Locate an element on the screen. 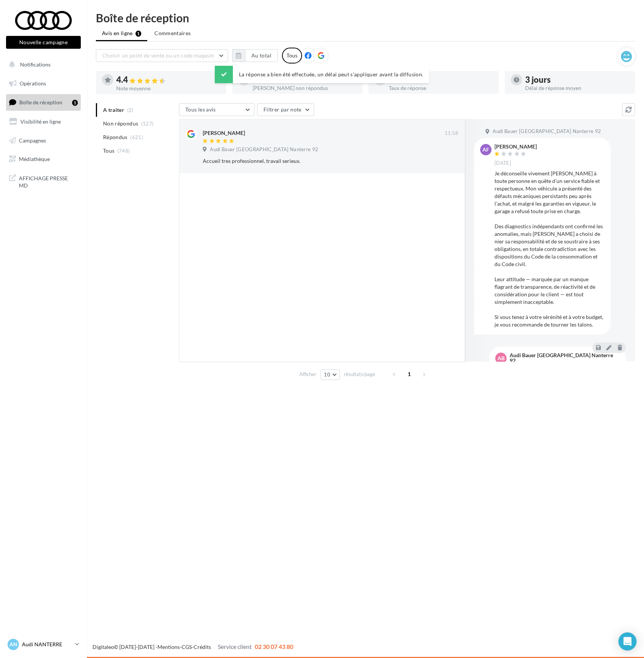 The width and height of the screenshot is (644, 658). a: Digitaleo is located at coordinates (103, 646).